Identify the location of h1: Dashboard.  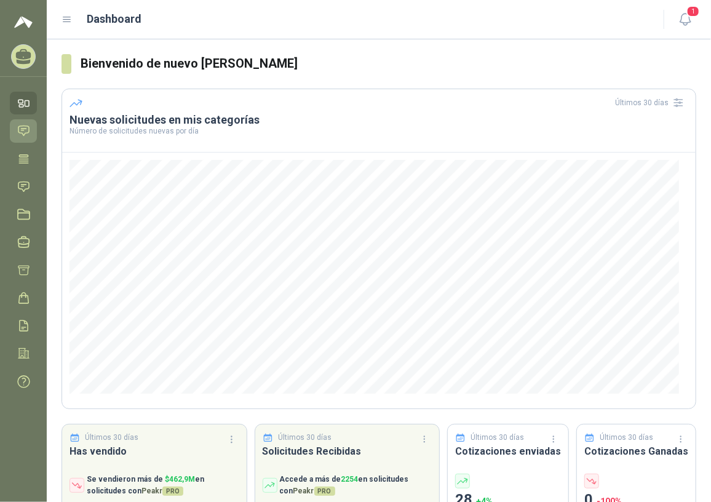
(114, 19).